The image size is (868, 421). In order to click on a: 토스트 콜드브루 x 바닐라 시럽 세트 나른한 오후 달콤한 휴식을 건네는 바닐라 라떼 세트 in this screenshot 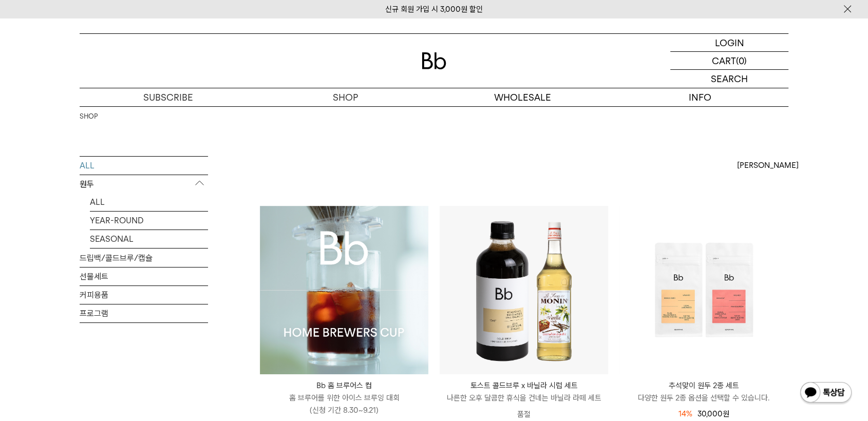, I will do `click(524, 392)`.